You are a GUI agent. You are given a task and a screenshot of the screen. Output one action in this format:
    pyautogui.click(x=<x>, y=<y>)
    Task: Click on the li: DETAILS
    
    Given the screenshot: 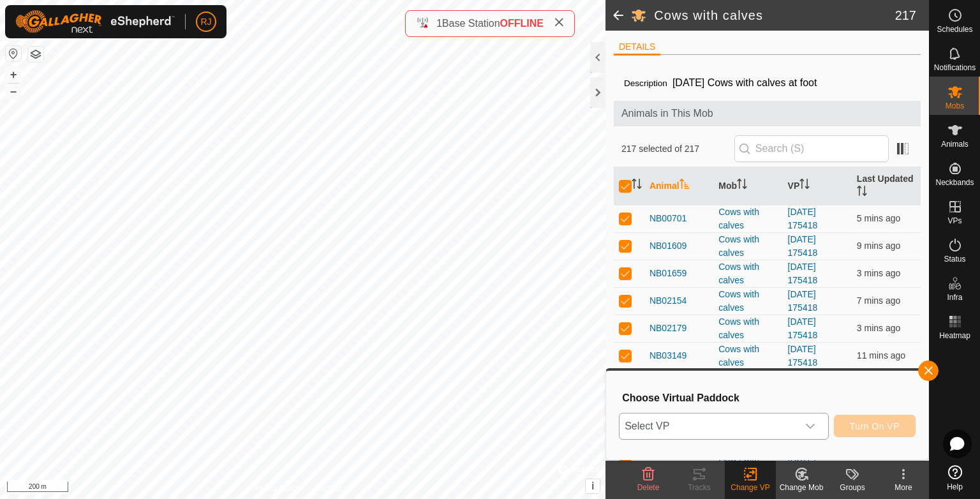 What is the action you would take?
    pyautogui.click(x=636, y=48)
    